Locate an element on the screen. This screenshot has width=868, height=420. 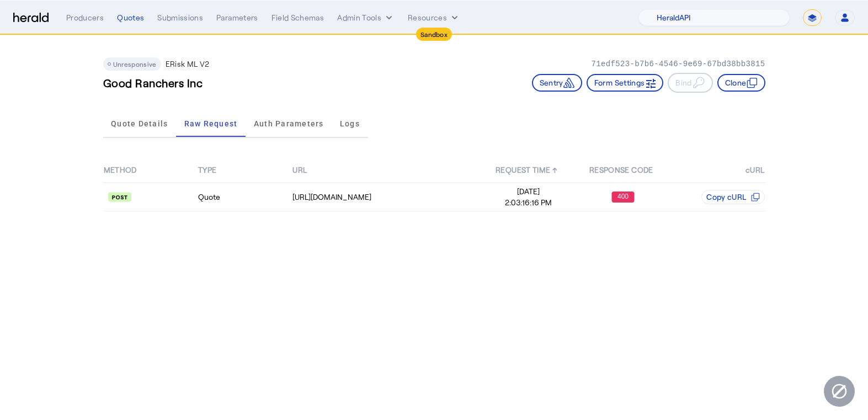
text: 400 is located at coordinates (623, 197).